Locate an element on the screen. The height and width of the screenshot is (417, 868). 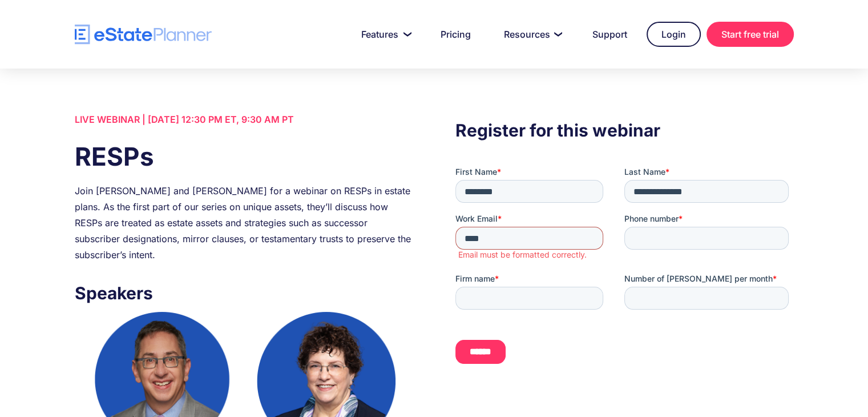
label: Email must be formatted correctly. is located at coordinates (85, 89).